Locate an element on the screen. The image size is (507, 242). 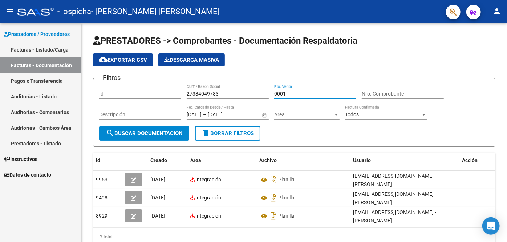
span: Instructivos is located at coordinates (20, 159).